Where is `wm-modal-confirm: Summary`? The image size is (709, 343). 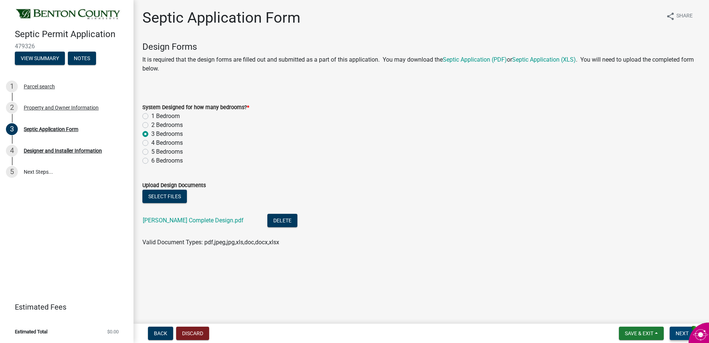
wm-modal-confirm: Summary is located at coordinates (40, 59).